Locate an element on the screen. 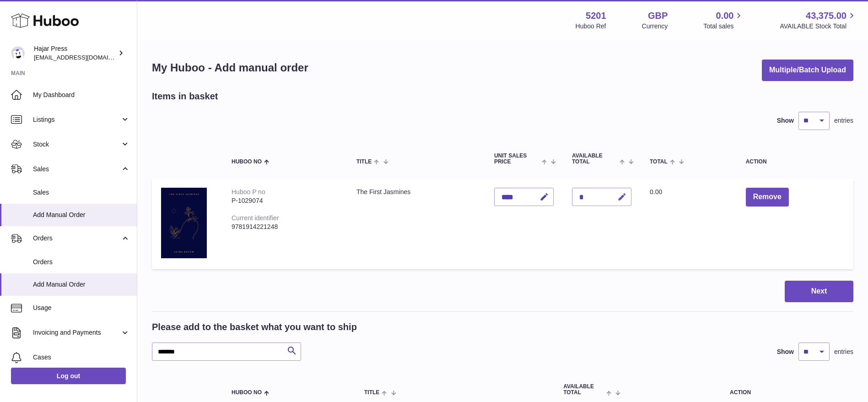 The width and height of the screenshot is (868, 402). a: Log out is located at coordinates (68, 376).